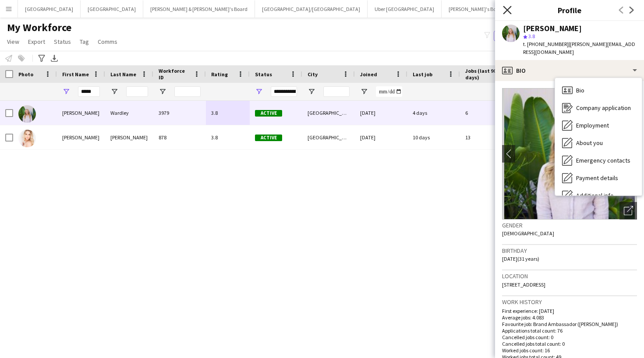 The width and height of the screenshot is (644, 358). What do you see at coordinates (531, 36) in the screenshot?
I see `span: 3.8` at bounding box center [531, 36].